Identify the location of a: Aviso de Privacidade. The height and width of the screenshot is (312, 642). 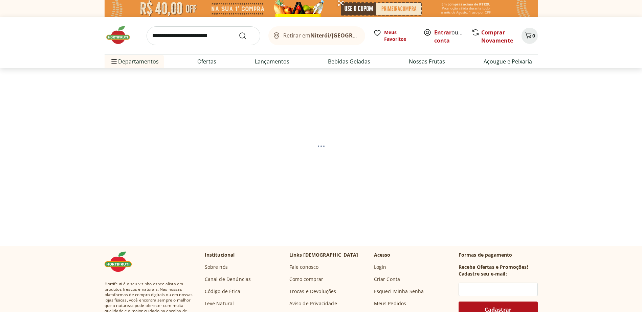
(313, 304).